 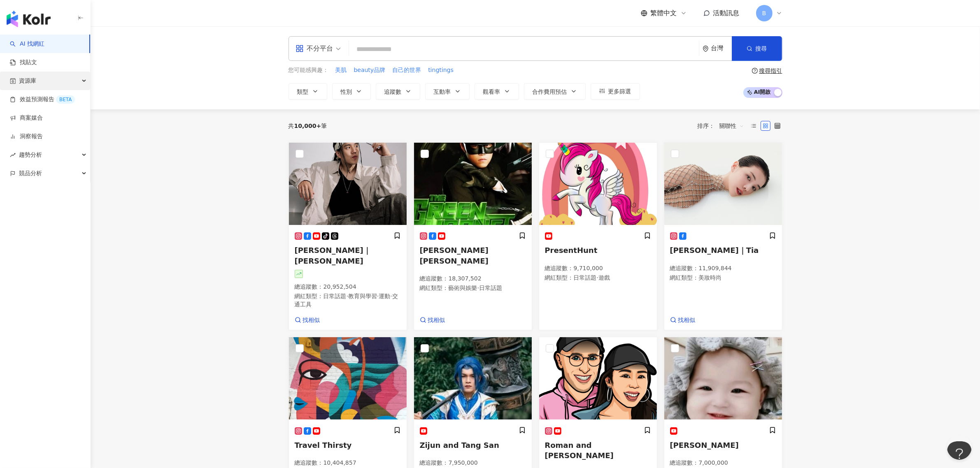 I want to click on a: searchAI 找網紅, so click(x=27, y=44).